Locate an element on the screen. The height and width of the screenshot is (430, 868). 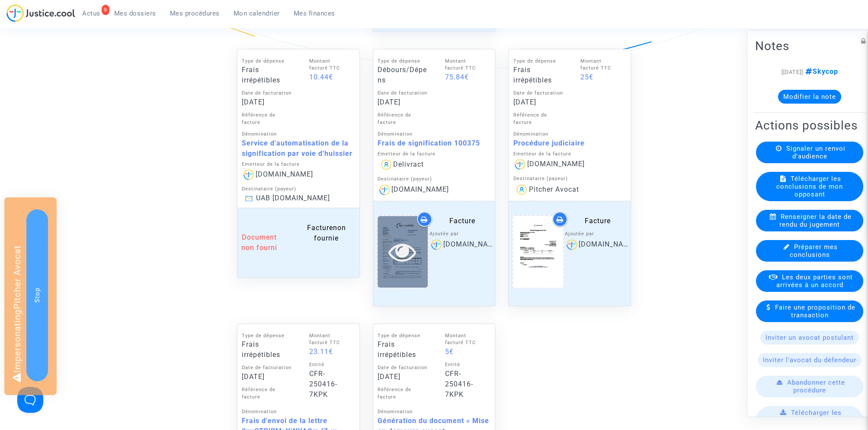
div: 9 is located at coordinates (106, 10).